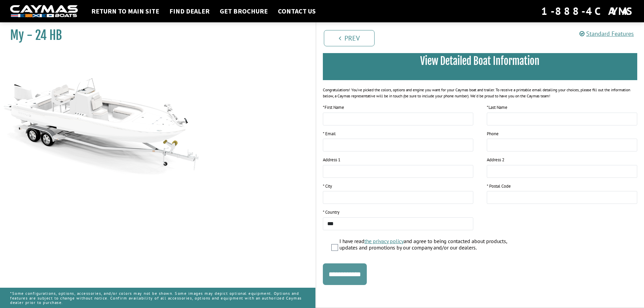  I want to click on a: Get Brochure, so click(244, 11).